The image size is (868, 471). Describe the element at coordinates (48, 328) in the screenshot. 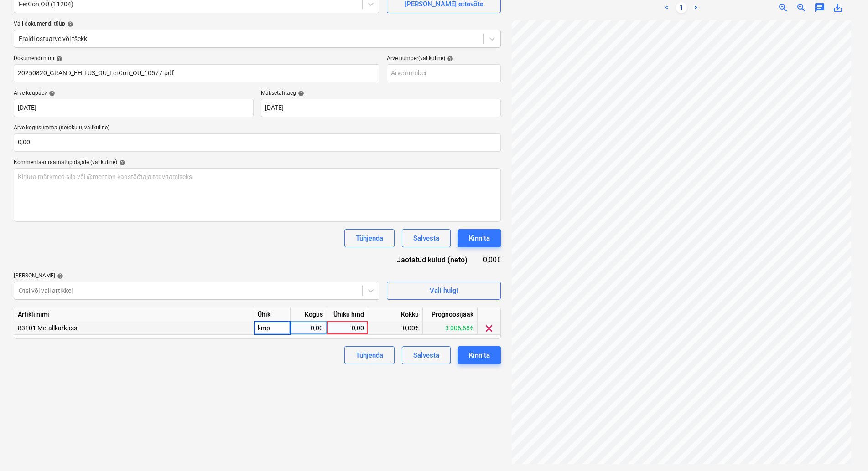

I see `span: 83101 Metallkarkass` at that location.